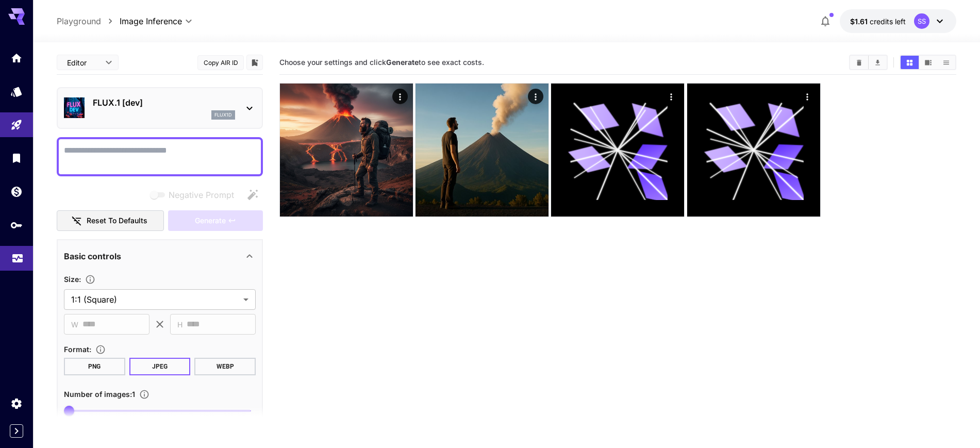 The image size is (980, 448). Describe the element at coordinates (17, 91) in the screenshot. I see `div: Models` at that location.